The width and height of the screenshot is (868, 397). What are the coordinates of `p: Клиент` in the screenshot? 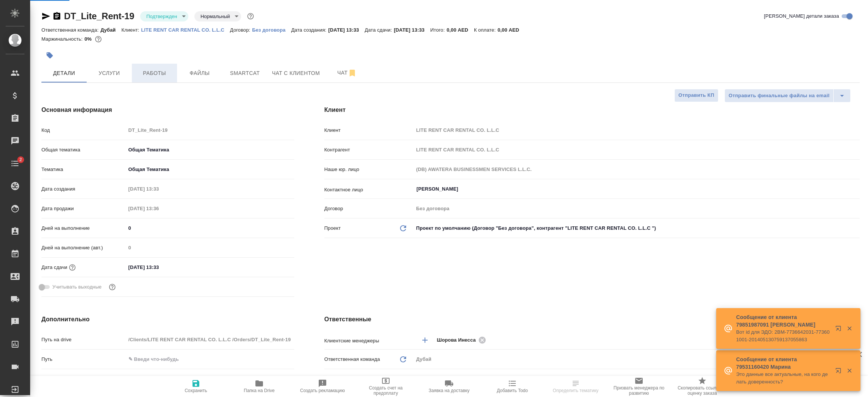 It's located at (369, 131).